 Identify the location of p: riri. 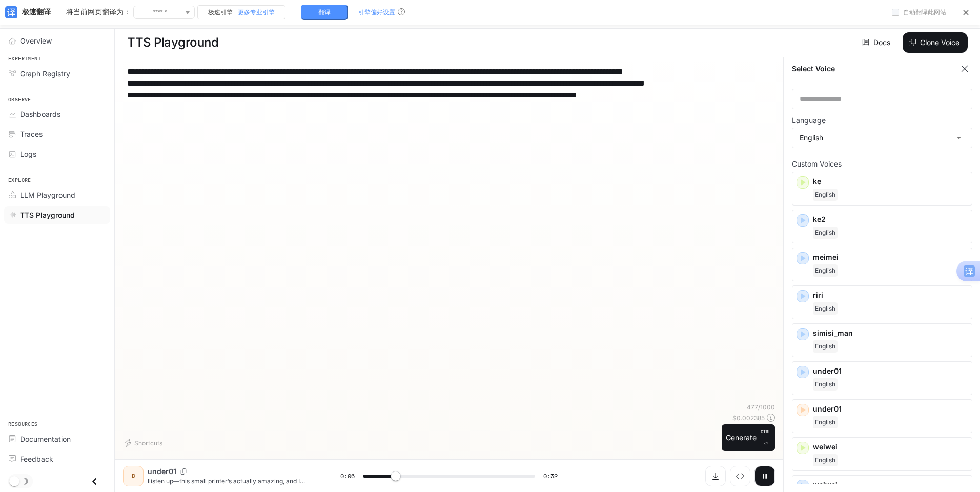
(890, 295).